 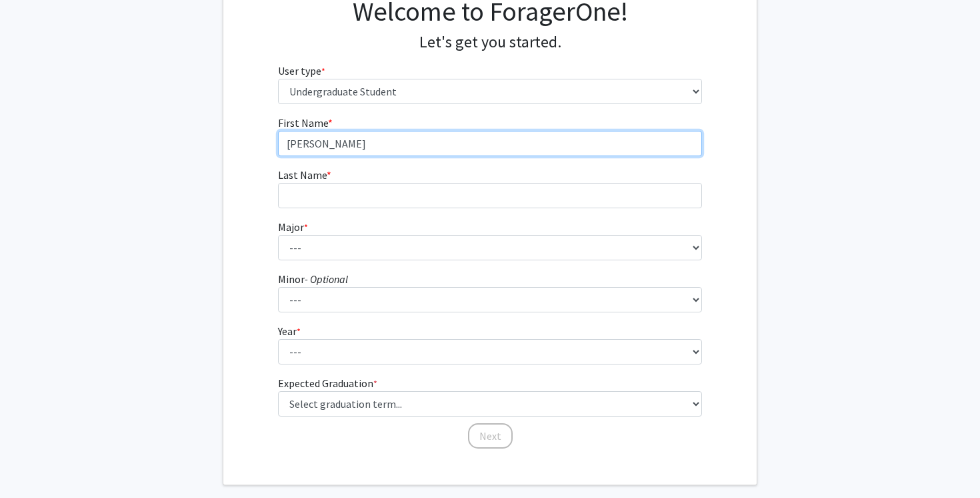 I want to click on button: Next, so click(x=490, y=436).